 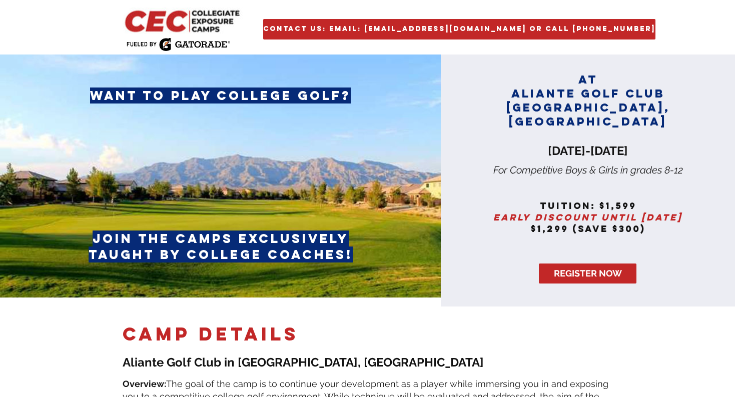 What do you see at coordinates (588, 170) in the screenshot?
I see `span: For Competitive Boys & Girls in grades 8-12` at bounding box center [588, 170].